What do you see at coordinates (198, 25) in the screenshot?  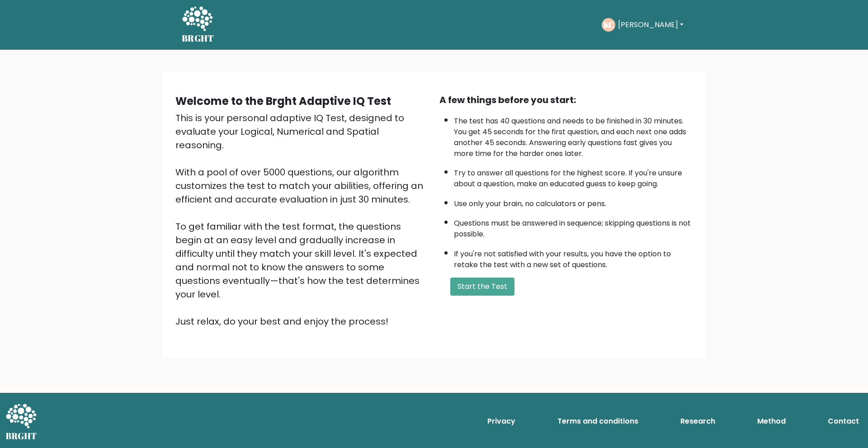 I see `a: BRGHT` at bounding box center [198, 25].